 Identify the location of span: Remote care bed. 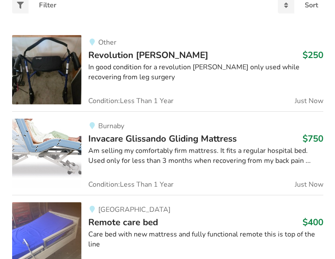
(123, 222).